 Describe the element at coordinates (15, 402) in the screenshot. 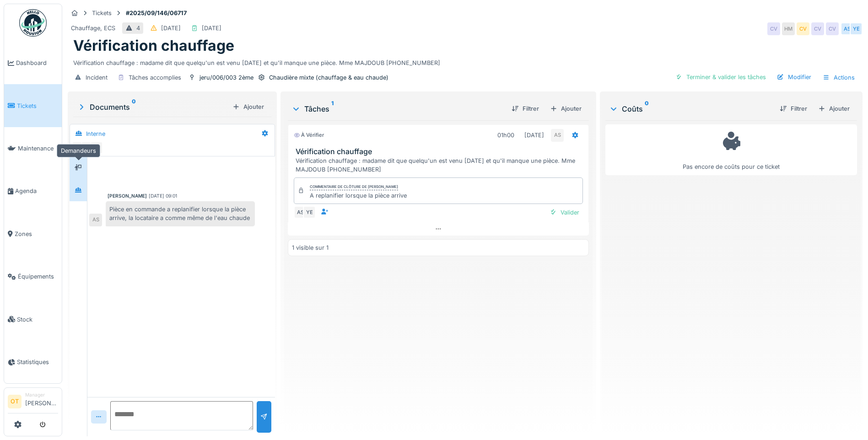

I see `li: OT` at that location.